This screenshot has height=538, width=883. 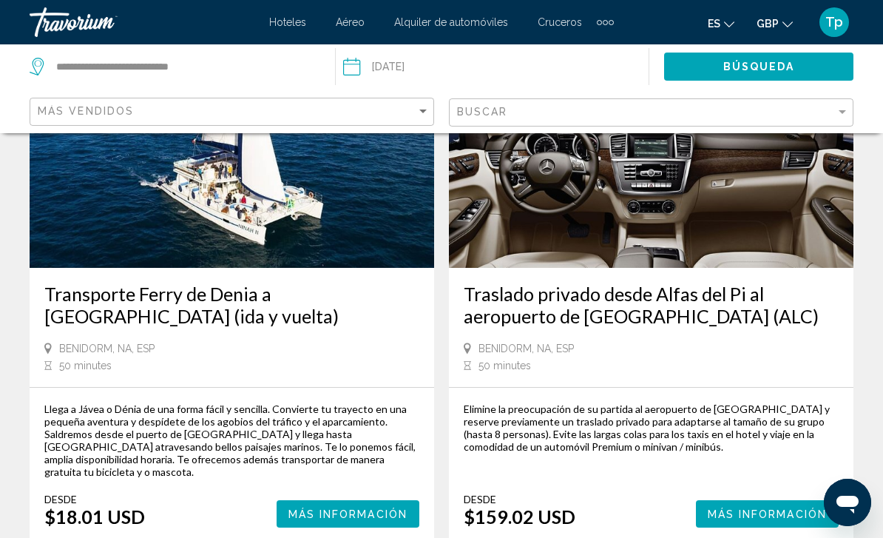 I want to click on div: $159.02 USD, so click(x=519, y=516).